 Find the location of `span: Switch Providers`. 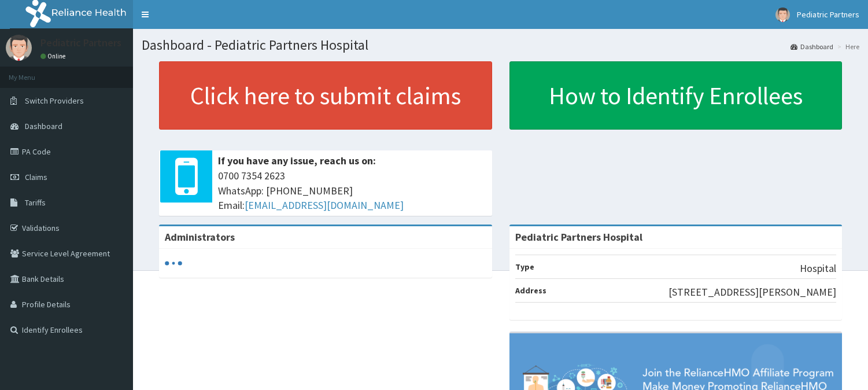

span: Switch Providers is located at coordinates (54, 101).